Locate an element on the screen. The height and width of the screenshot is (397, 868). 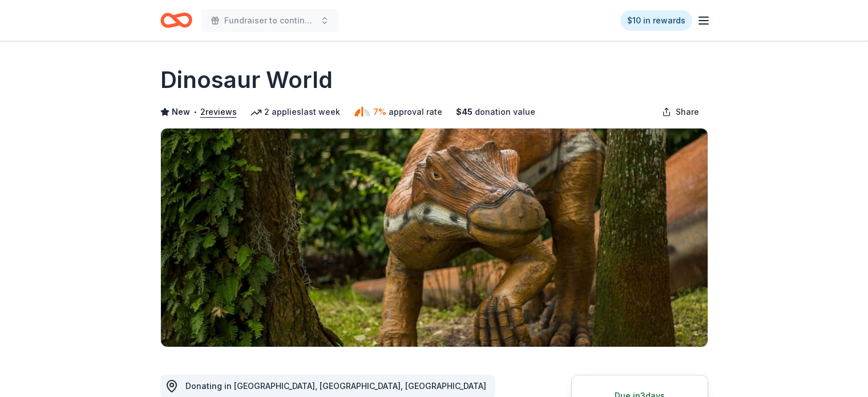
span: Share is located at coordinates (688, 112).